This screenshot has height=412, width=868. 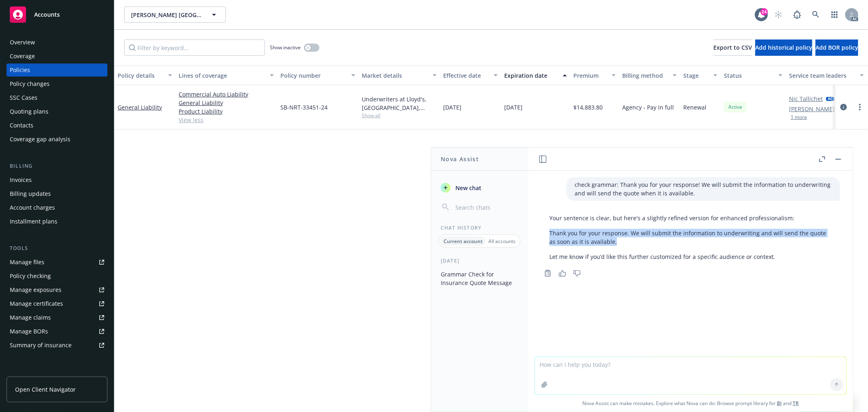 I want to click on a: TR, so click(x=796, y=403).